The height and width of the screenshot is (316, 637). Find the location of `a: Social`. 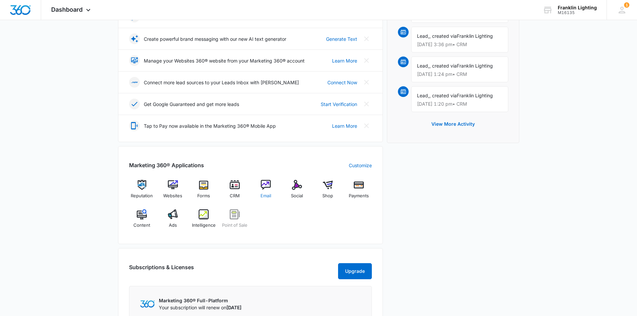

a: Social is located at coordinates (297, 192).